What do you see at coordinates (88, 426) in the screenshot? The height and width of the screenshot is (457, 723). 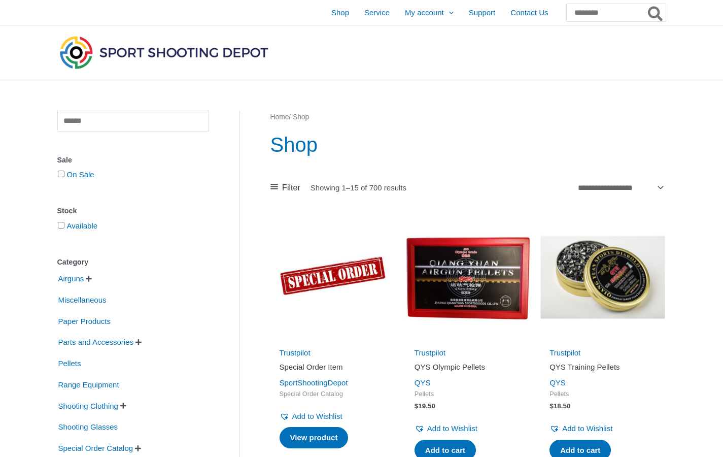 I see `a: Shooting Glasses` at bounding box center [88, 426].